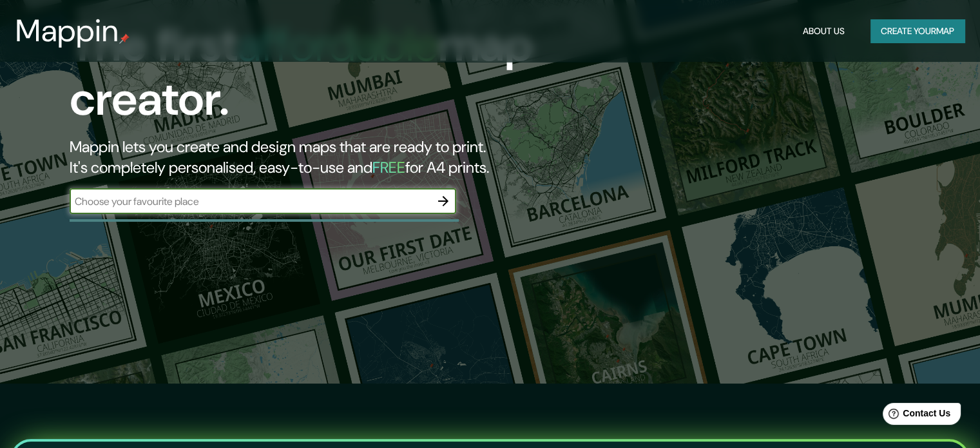  I want to click on h3: Mappin, so click(67, 31).